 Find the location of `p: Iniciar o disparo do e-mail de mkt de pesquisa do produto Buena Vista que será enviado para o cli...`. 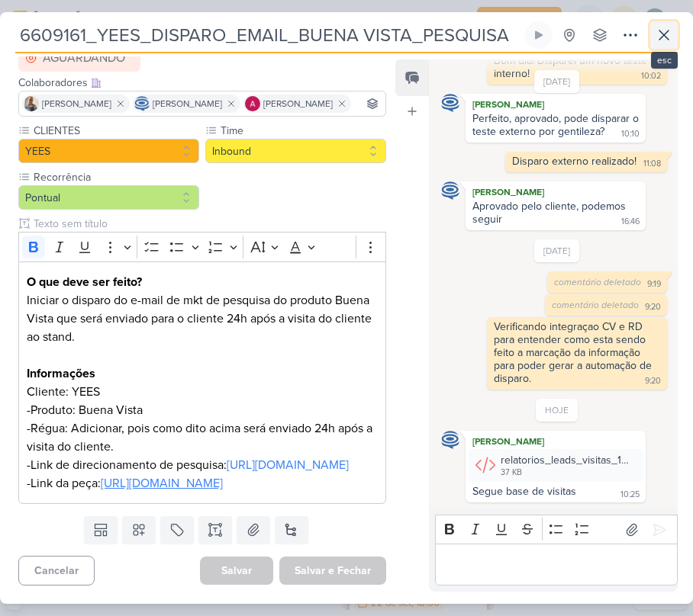

p: Iniciar o disparo do e-mail de mkt de pesquisa do produto Buena Vista que será enviado para o cli... is located at coordinates (202, 319).